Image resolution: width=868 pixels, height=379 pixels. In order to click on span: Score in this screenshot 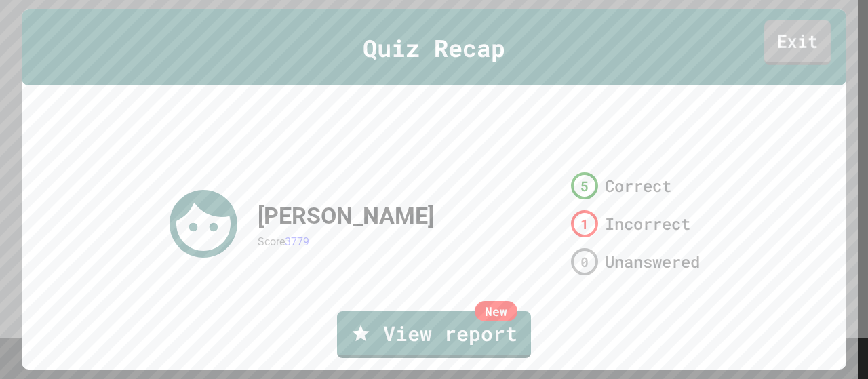, I will do `click(271, 240)`.